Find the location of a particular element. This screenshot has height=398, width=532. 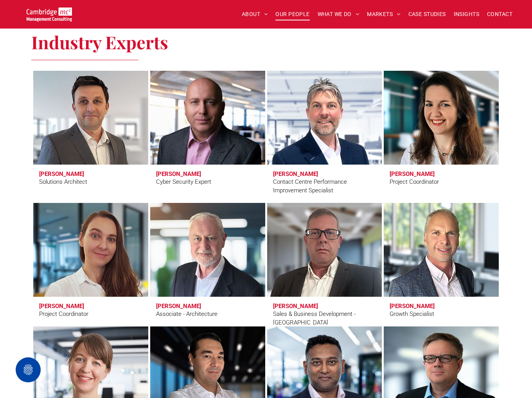

div: Growth Specialist is located at coordinates (412, 314).